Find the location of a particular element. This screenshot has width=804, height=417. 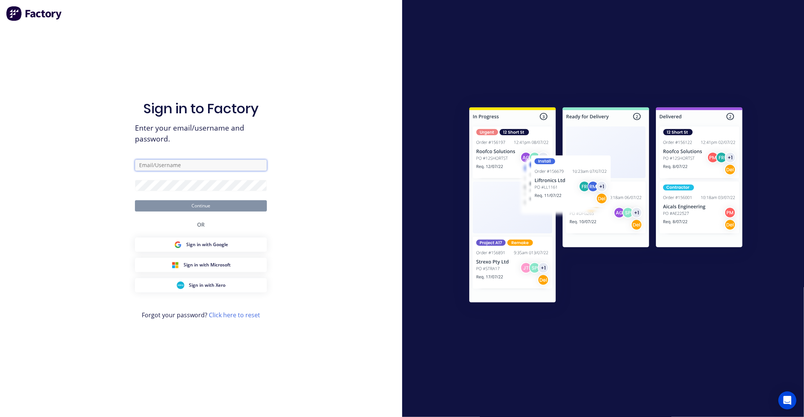

span: Enter your email/username and password. is located at coordinates (201, 134).